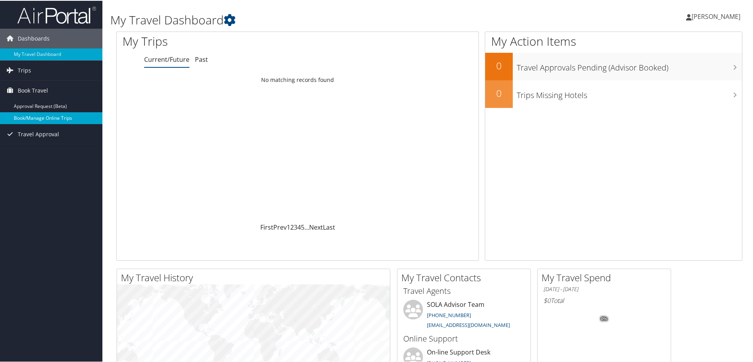 The image size is (753, 362). I want to click on a: 5, so click(302, 226).